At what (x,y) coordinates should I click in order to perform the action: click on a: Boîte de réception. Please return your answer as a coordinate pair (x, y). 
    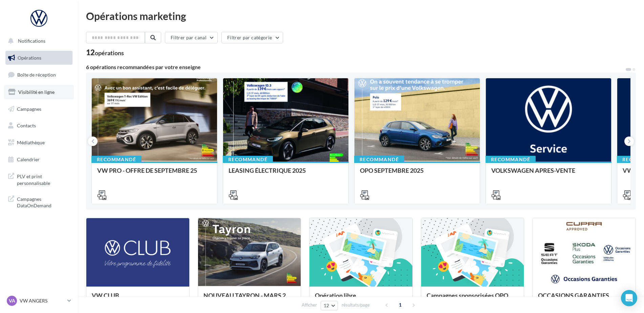
    Looking at the image, I should click on (39, 74).